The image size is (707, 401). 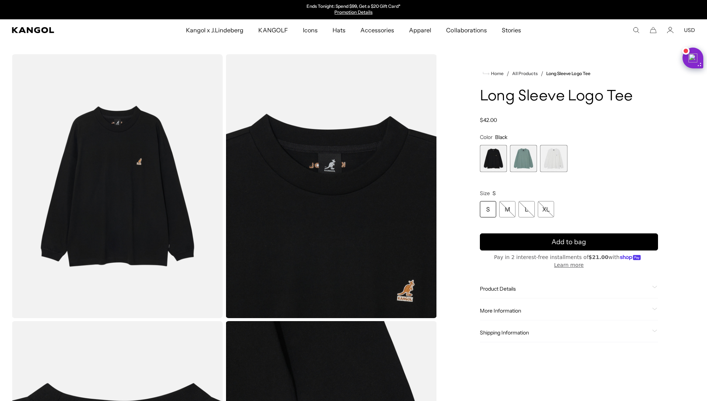 I want to click on span: More Information, so click(x=565, y=310).